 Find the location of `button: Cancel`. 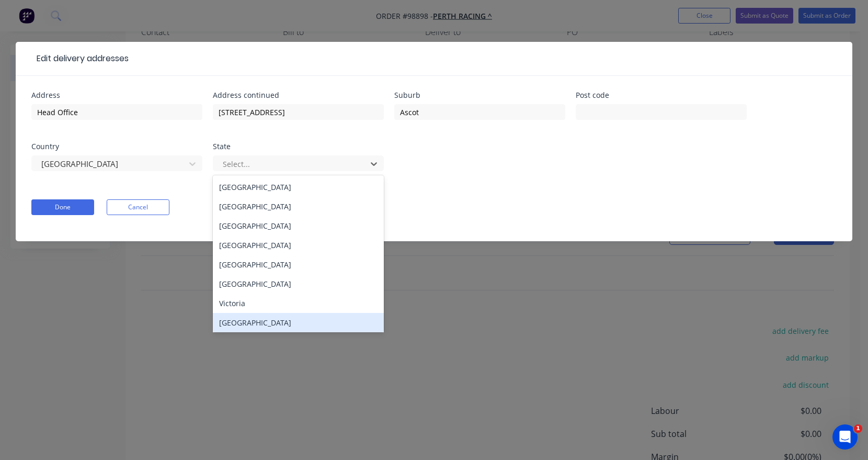

button: Cancel is located at coordinates (138, 207).